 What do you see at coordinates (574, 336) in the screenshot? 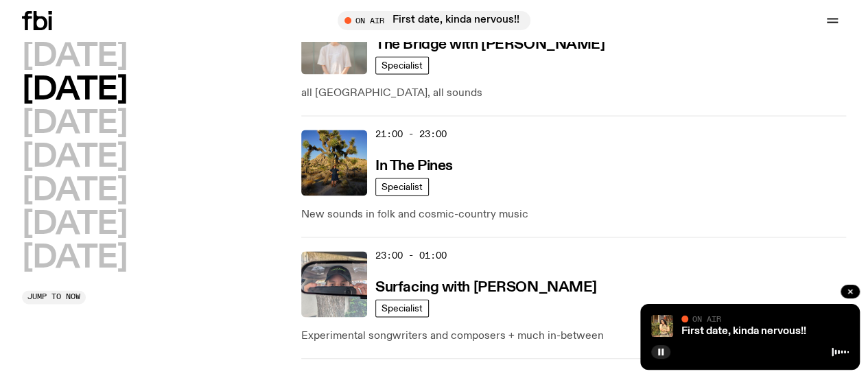
I see `p: Experimental songwriters and composers + much in-between` at bounding box center [574, 336].